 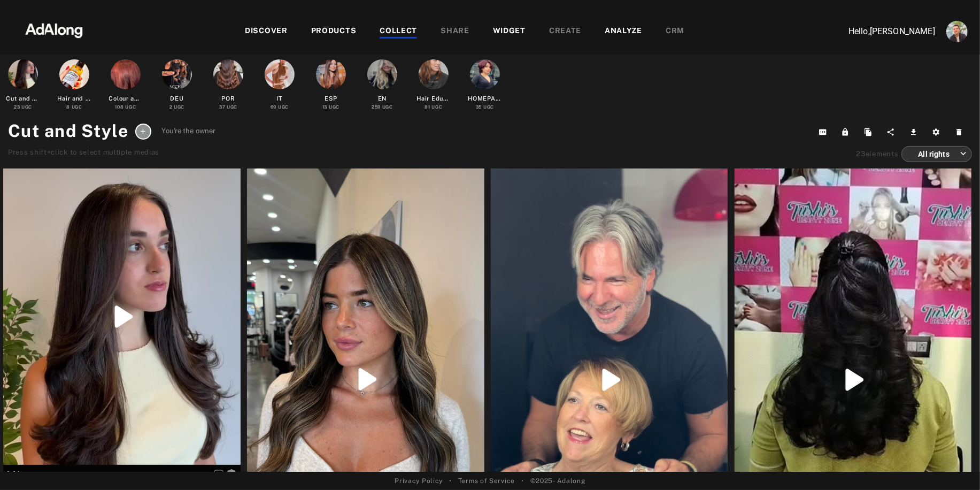 I want to click on div: All rights, so click(x=939, y=154).